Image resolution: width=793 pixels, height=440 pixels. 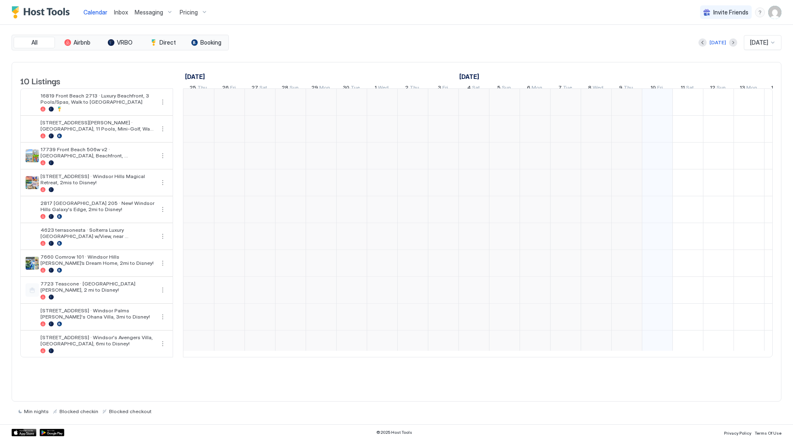 I want to click on span: 2, so click(x=407, y=88).